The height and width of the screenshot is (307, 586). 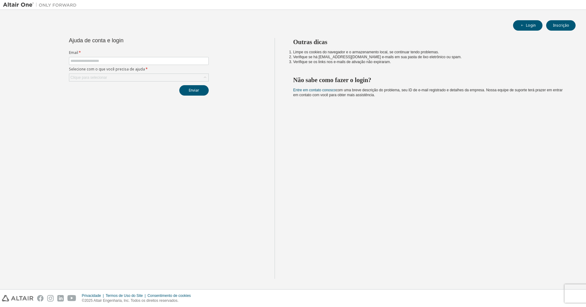 I want to click on font: Email, so click(x=74, y=52).